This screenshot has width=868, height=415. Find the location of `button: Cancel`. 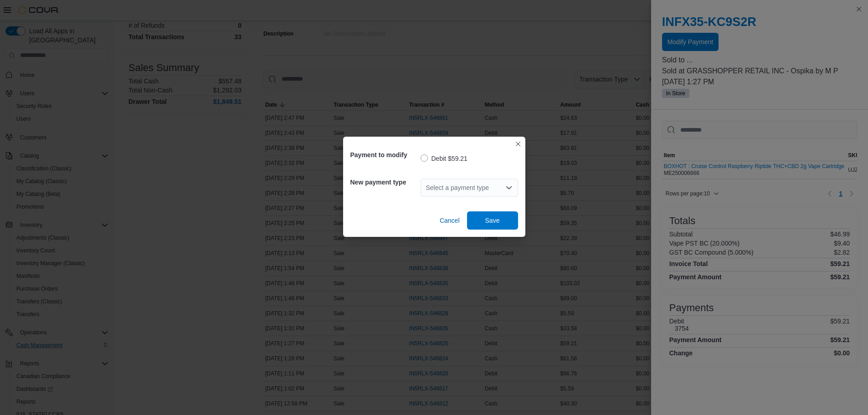

button: Cancel is located at coordinates (450, 221).